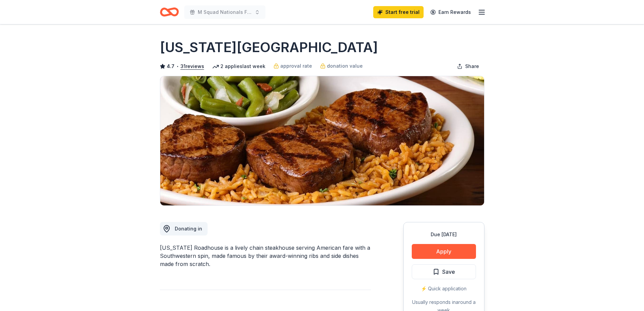 The image size is (644, 311). Describe the element at coordinates (170, 12) in the screenshot. I see `a: Home` at that location.